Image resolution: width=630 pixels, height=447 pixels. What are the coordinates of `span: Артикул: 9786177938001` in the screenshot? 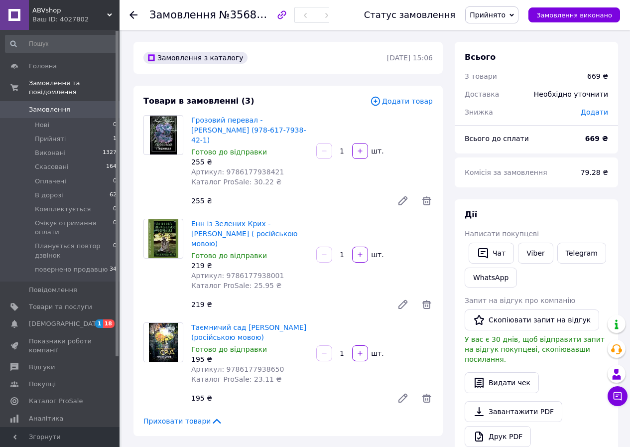 It's located at (237, 275).